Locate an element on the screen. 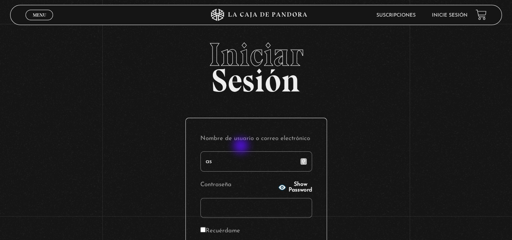 This screenshot has width=512, height=240. label: Nombre de usuario o correo electrónico is located at coordinates (256, 139).